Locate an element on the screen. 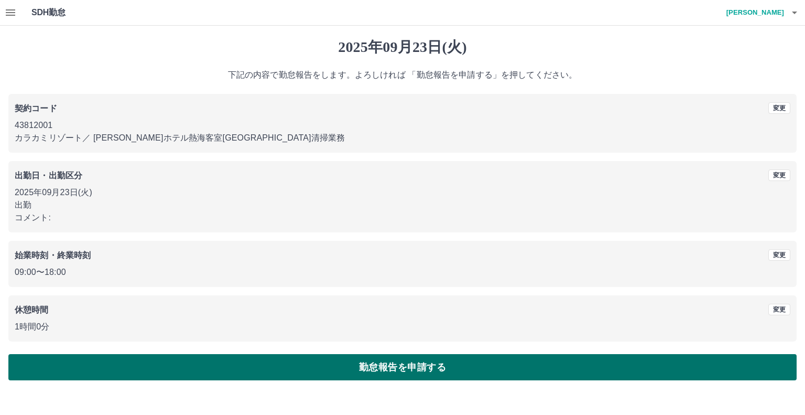 This screenshot has height=415, width=805. h1: 2025年09月23日(火) is located at coordinates (403, 47).